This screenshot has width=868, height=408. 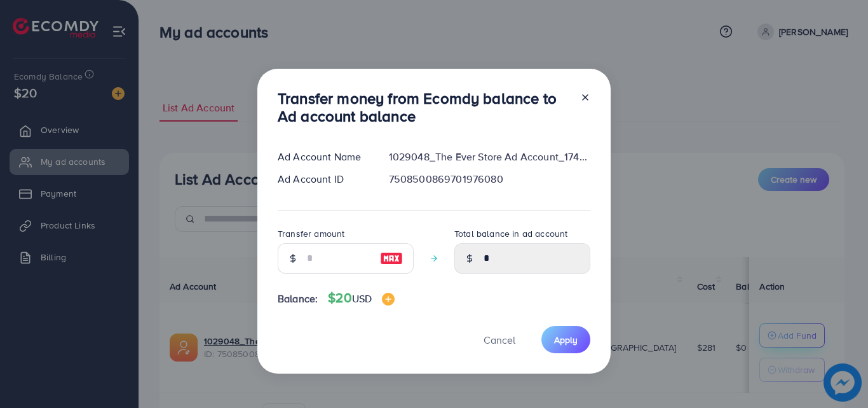 I want to click on button: Apply, so click(x=566, y=339).